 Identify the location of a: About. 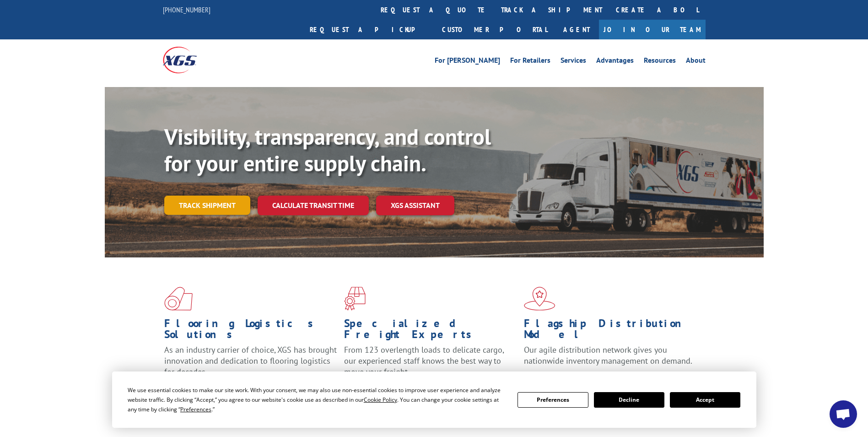
(696, 62).